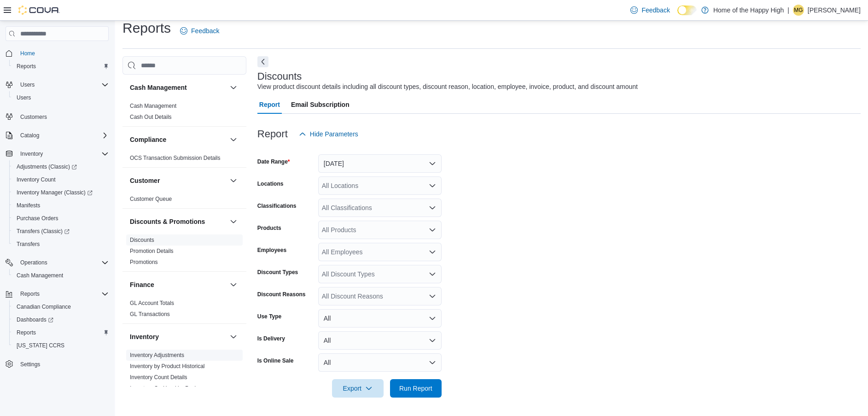 The height and width of the screenshot is (416, 868). What do you see at coordinates (656, 10) in the screenshot?
I see `span: Feedback` at bounding box center [656, 10].